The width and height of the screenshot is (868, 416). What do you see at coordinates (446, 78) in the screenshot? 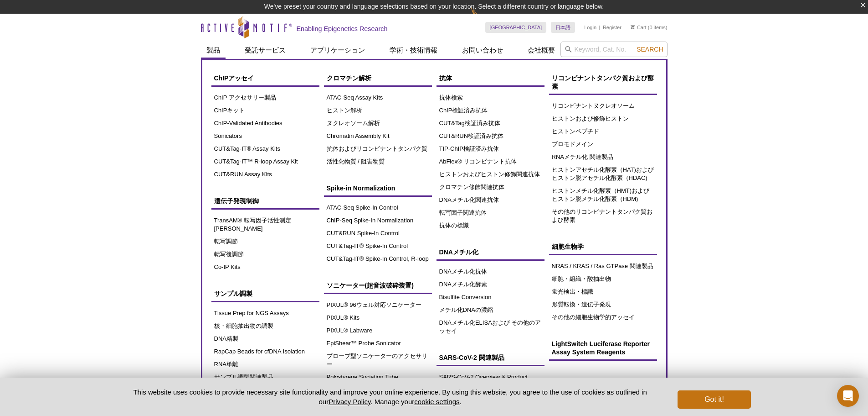
I see `span: 抗体` at bounding box center [446, 78].